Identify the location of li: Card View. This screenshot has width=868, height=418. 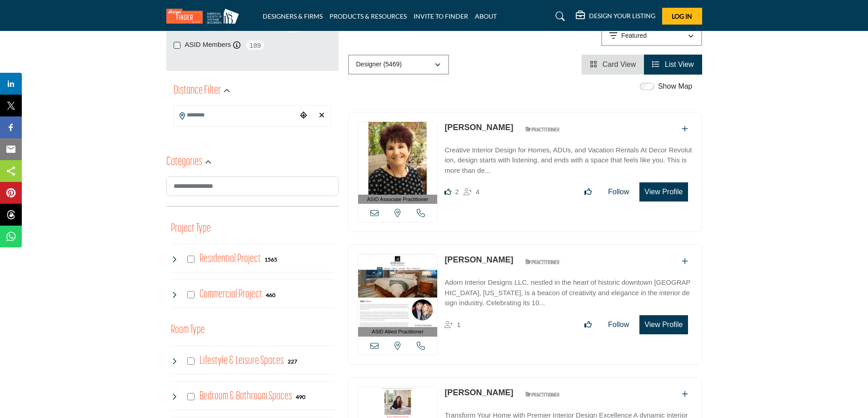
(613, 65).